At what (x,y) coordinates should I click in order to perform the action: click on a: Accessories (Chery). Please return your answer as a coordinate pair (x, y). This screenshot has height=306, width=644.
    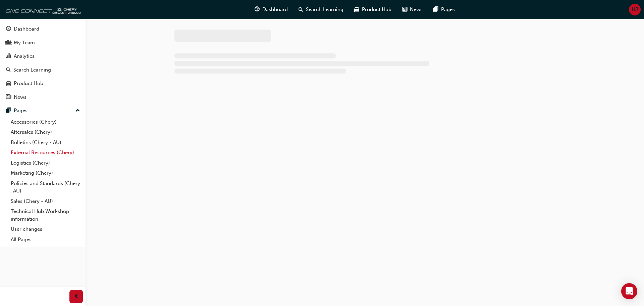
    Looking at the image, I should click on (45, 122).